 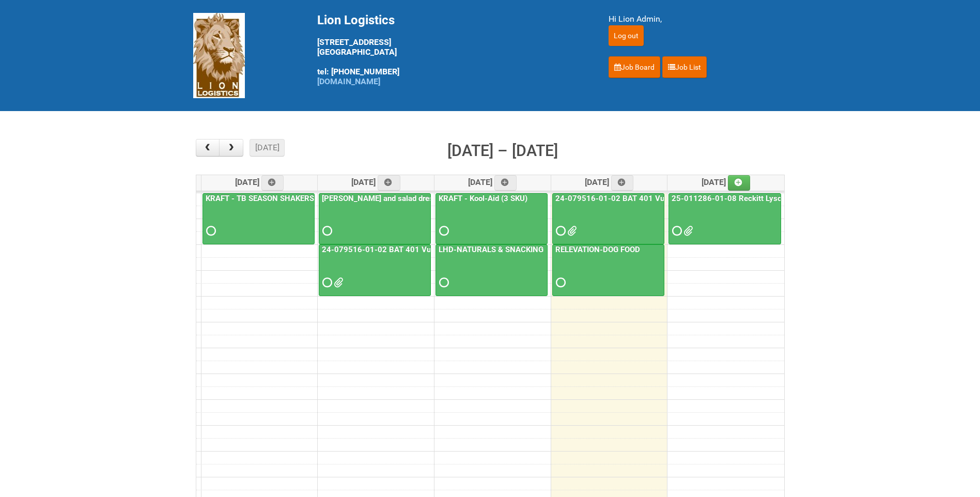 I want to click on span: Lion Logistics, so click(x=356, y=20).